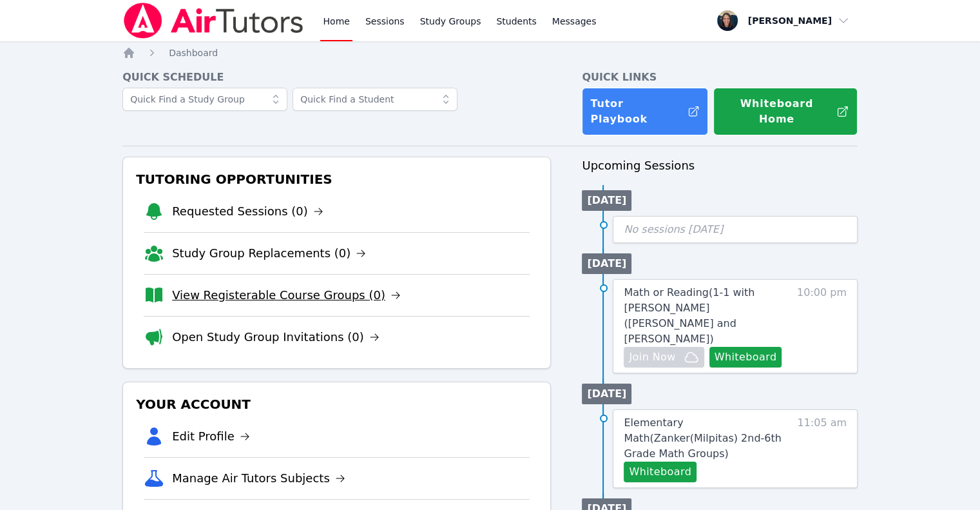 The width and height of the screenshot is (980, 510). What do you see at coordinates (645, 111) in the screenshot?
I see `a: Tutor Playbook` at bounding box center [645, 111].